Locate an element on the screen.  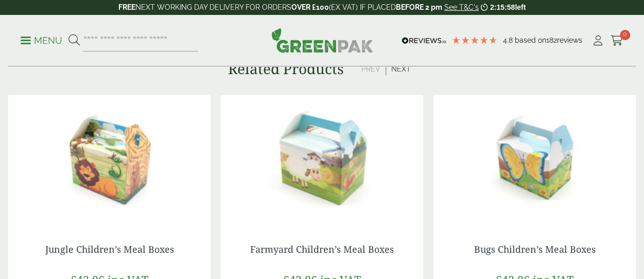
a: Bugs Children’s Meal Boxes is located at coordinates (535, 248).